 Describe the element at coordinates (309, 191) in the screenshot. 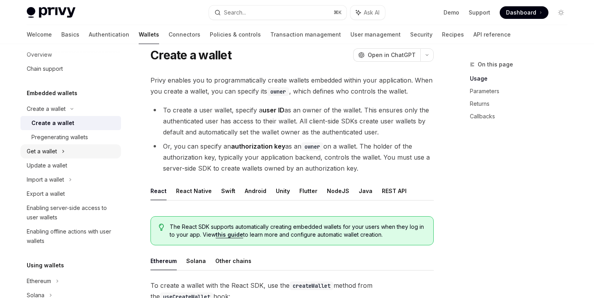

I see `button: Flutter` at that location.